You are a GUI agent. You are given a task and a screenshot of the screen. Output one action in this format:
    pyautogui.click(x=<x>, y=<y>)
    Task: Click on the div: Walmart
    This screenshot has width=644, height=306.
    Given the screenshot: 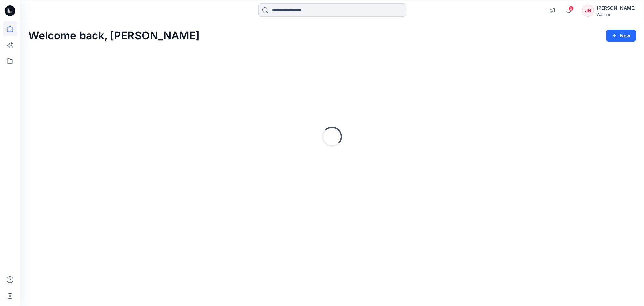 What is the action you would take?
    pyautogui.click(x=616, y=14)
    